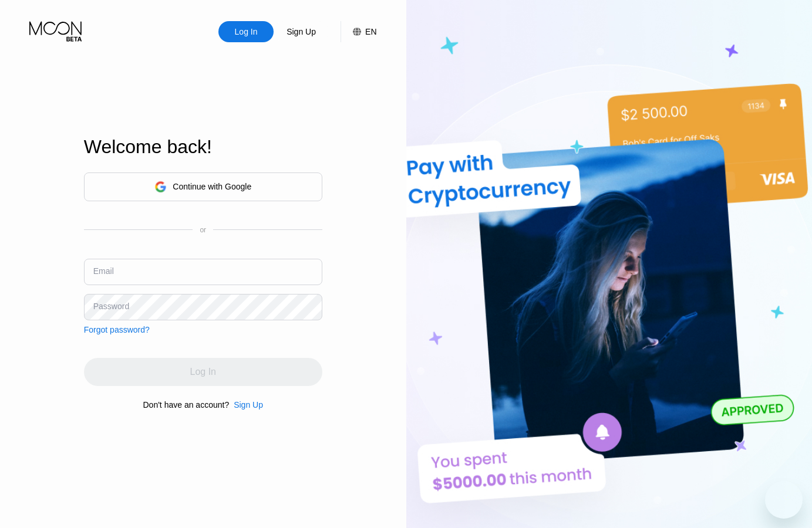 This screenshot has height=528, width=812. I want to click on div: Welcome back!, so click(203, 147).